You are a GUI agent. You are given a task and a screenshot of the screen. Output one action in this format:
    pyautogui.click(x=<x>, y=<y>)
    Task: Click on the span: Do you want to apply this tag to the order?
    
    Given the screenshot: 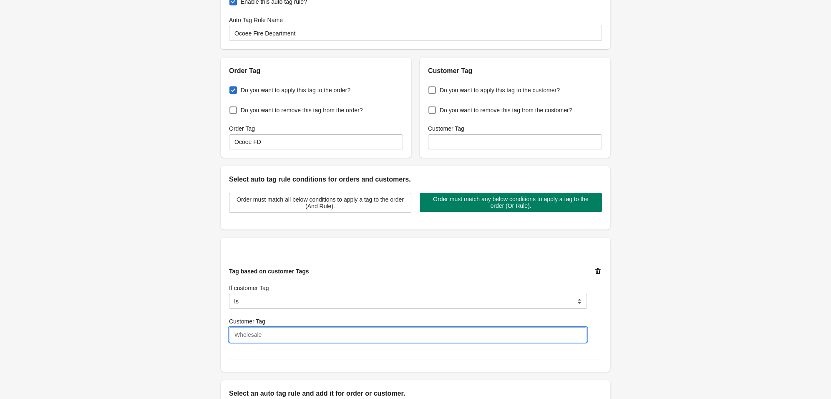 What is the action you would take?
    pyautogui.click(x=295, y=90)
    